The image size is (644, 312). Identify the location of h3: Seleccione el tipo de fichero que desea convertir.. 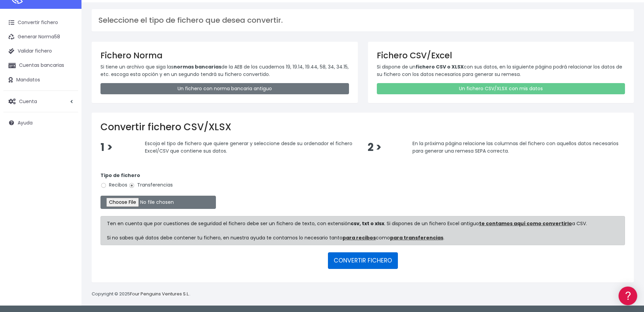
(363, 21).